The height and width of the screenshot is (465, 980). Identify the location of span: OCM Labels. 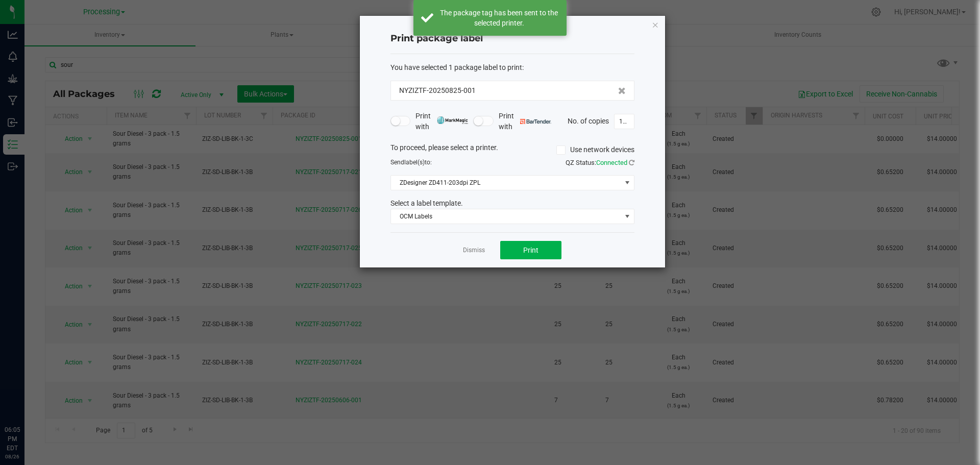
(505, 217).